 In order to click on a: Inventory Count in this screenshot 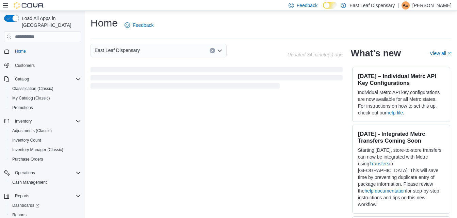, I will do `click(27, 141)`.